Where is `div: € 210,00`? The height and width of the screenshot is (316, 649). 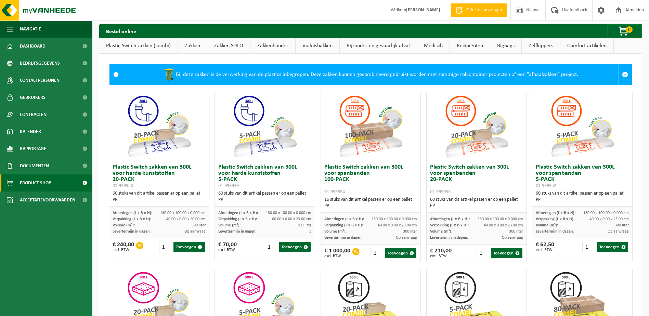 div: € 210,00 is located at coordinates (441, 253).